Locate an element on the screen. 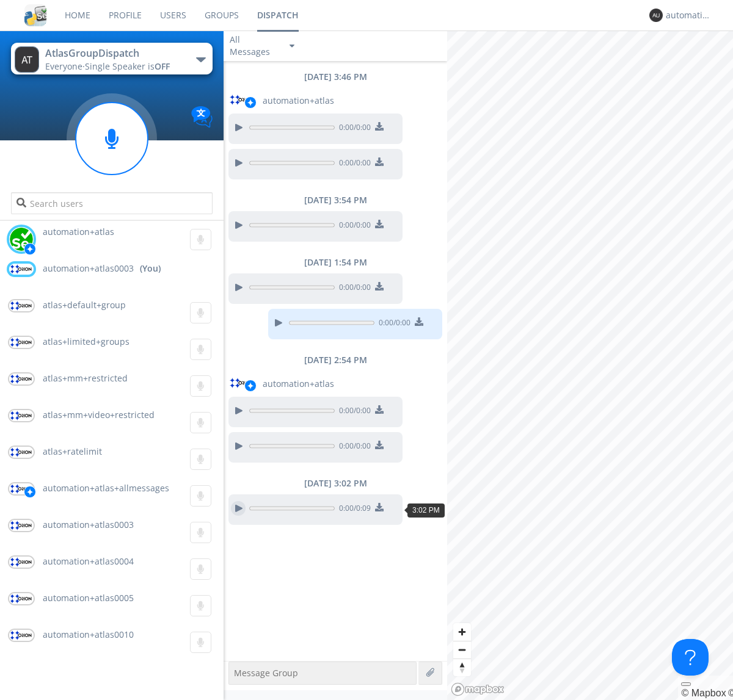 The image size is (733, 700). img: d2d01cd9b4174d08988066c6d424eccd is located at coordinates (21, 239).